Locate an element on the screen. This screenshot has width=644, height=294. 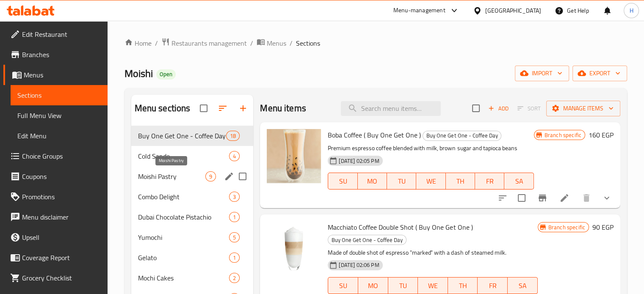
span: Add is located at coordinates (499, 109).